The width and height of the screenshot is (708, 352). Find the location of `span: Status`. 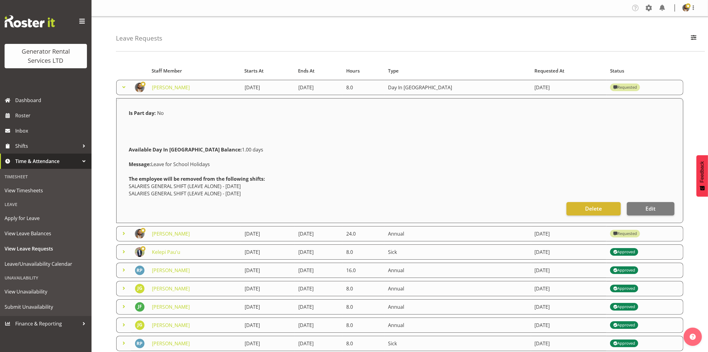

span: Status is located at coordinates (617, 71).